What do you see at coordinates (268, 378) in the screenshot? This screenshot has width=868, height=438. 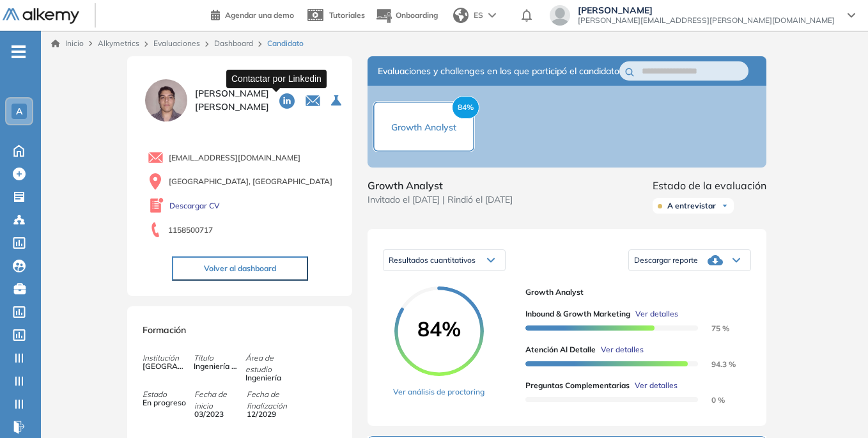 I see `span: Ingeniería` at bounding box center [268, 378].